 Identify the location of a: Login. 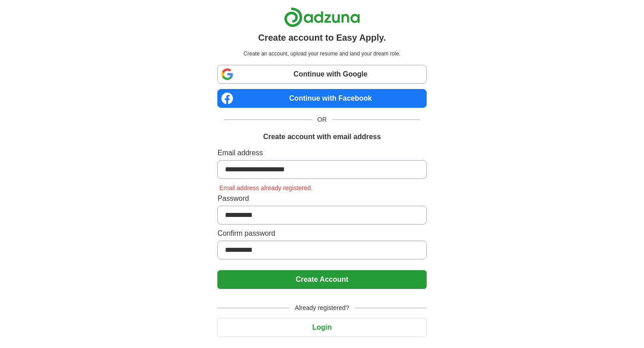
(322, 327).